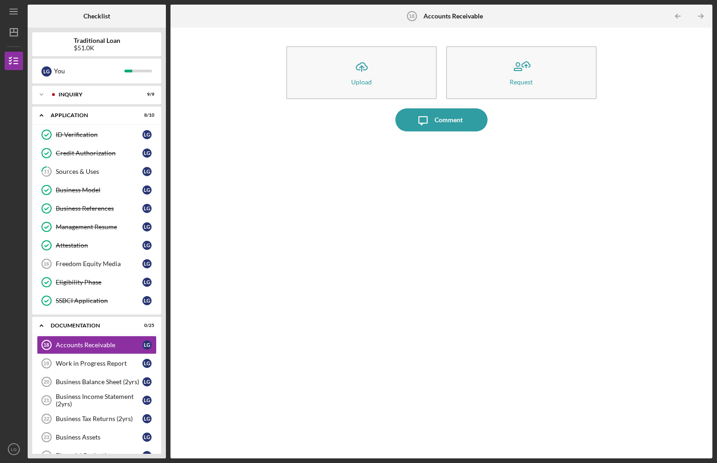 This screenshot has height=463, width=717. Describe the element at coordinates (146, 325) in the screenshot. I see `div: 0 / 25` at that location.